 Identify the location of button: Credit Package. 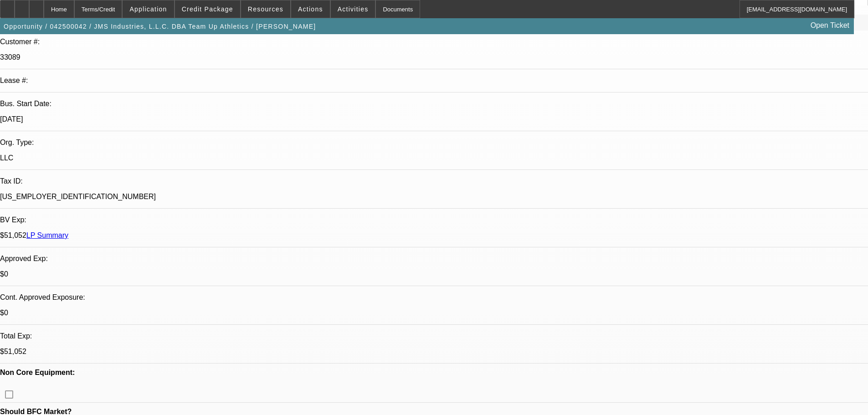
(207, 9).